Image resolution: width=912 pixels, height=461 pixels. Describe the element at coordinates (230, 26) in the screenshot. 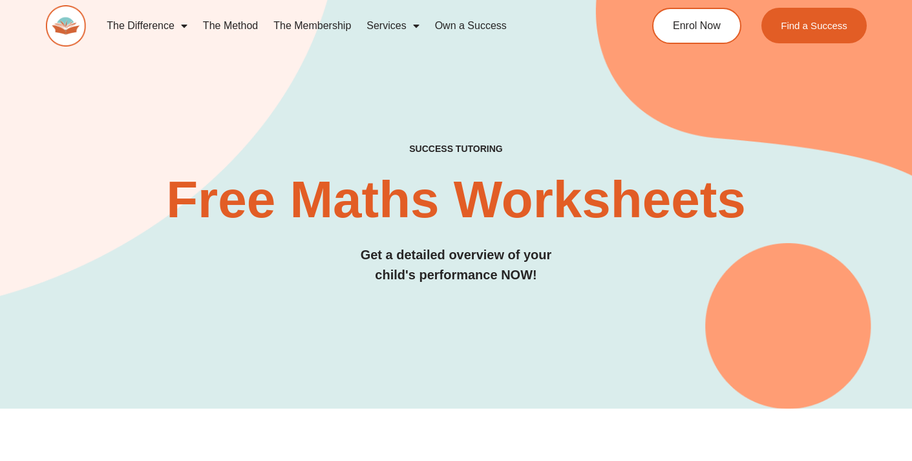

I see `a: The Method` at that location.